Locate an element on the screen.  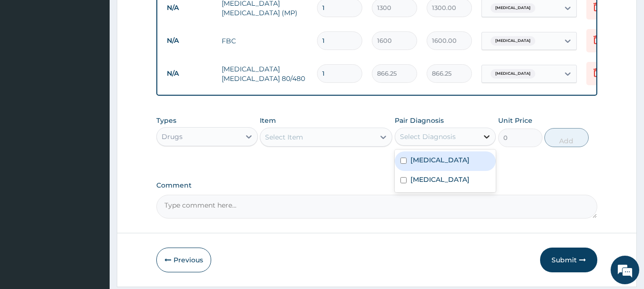
img: d_794563401_company_1708531726252_794563401 is located at coordinates (28, 59).